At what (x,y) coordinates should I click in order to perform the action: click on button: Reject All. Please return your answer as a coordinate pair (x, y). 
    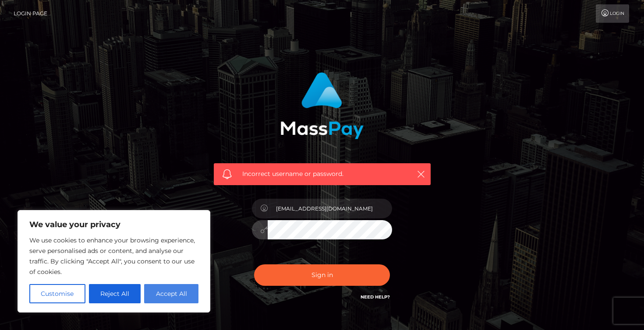
    Looking at the image, I should click on (115, 294).